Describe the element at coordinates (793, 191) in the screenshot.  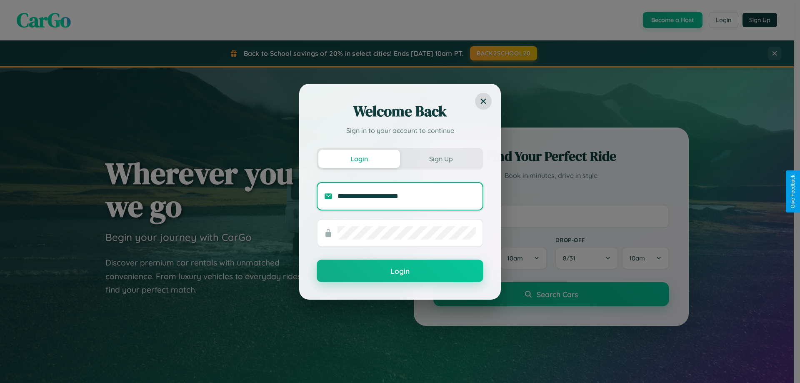
I see `div: Give Feedback` at that location.